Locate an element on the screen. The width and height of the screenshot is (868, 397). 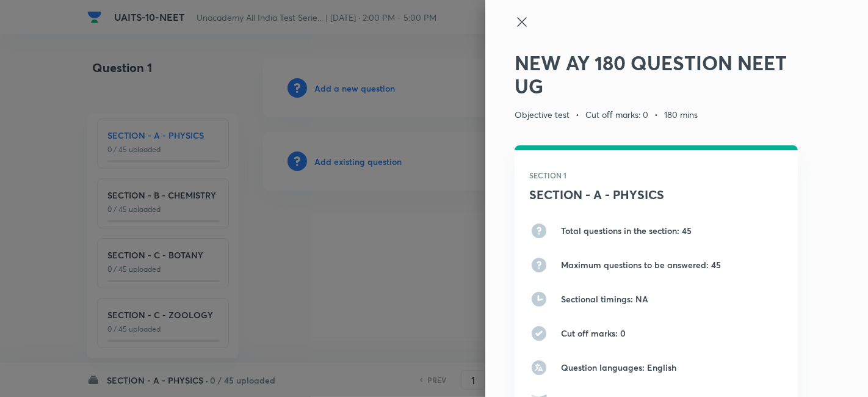
p: Question languages: English is located at coordinates (619, 367).